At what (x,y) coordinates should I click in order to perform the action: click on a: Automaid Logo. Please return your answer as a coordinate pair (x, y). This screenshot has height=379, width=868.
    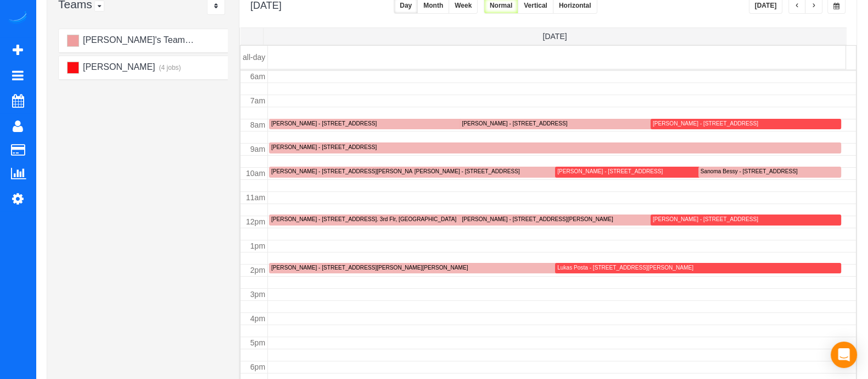
    Looking at the image, I should click on (18, 19).